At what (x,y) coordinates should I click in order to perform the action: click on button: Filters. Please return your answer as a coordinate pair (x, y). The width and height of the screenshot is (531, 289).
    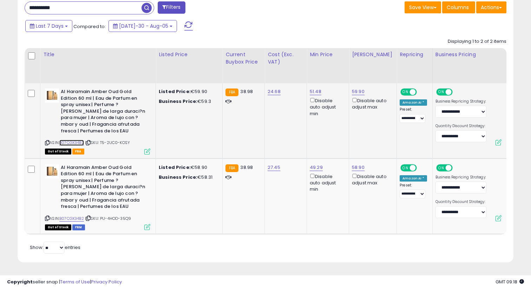
    Looking at the image, I should click on (171, 7).